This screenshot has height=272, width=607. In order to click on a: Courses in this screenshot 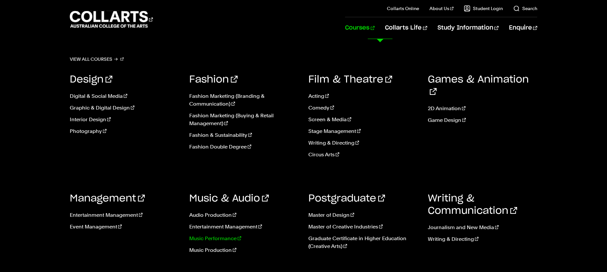, I will do `click(360, 28)`.